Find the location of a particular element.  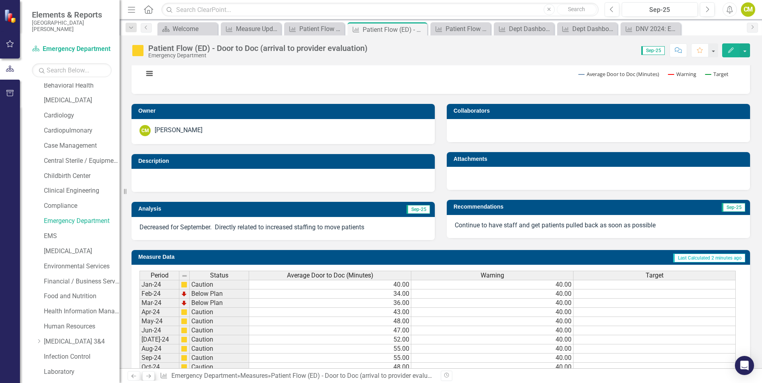

p: Decreased for September. Directly related to increased staffing to move patients is located at coordinates (283, 227).